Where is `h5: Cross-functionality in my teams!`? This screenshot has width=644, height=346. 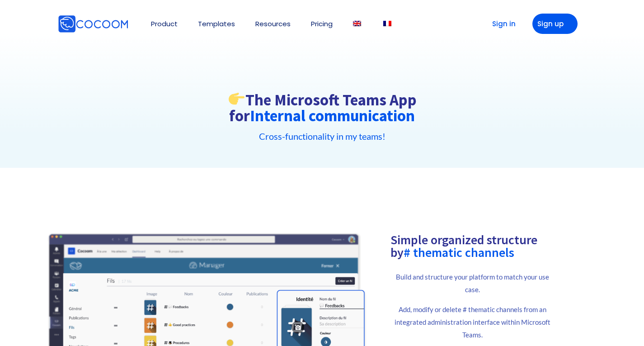 h5: Cross-functionality in my teams! is located at coordinates (322, 136).